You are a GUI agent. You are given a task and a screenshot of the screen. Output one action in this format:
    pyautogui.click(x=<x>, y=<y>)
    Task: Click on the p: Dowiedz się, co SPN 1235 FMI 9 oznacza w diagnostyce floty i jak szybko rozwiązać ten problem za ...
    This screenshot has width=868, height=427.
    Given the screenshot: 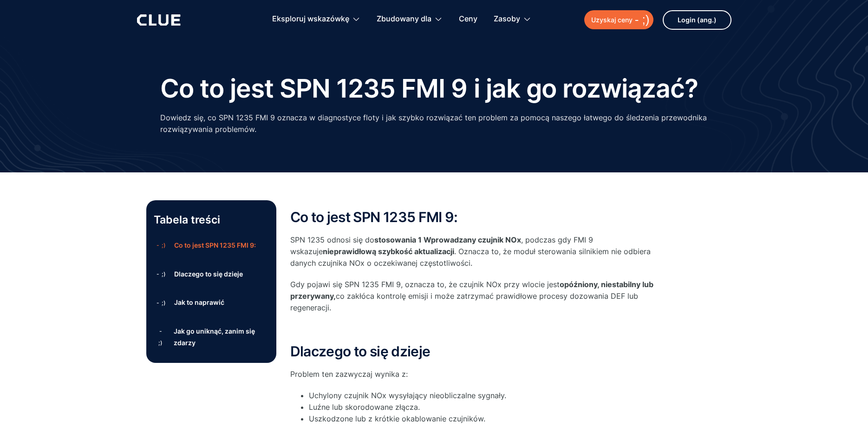 What is the action you would take?
    pyautogui.click(x=434, y=124)
    